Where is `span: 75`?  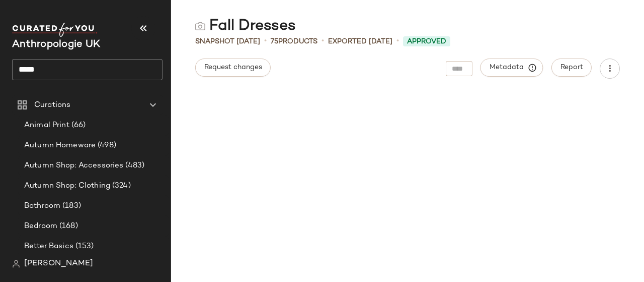 span: 75 is located at coordinates (275, 41).